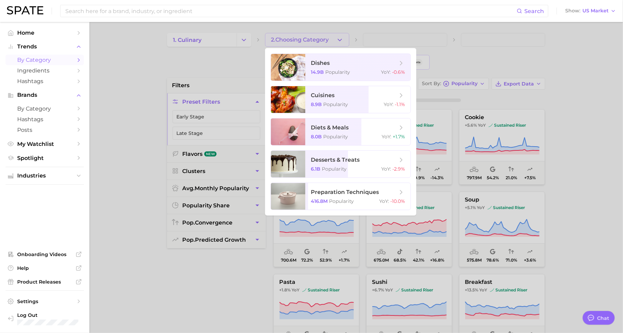  Describe the element at coordinates (45, 70) in the screenshot. I see `a: Ingredients` at that location.